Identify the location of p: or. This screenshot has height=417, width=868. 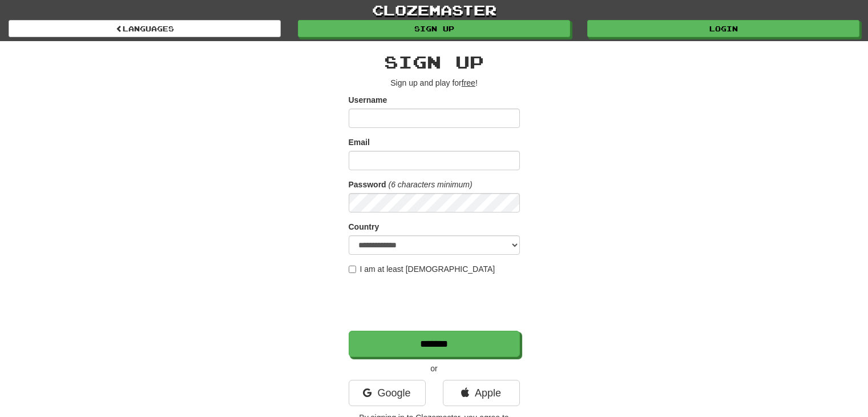
(434, 368).